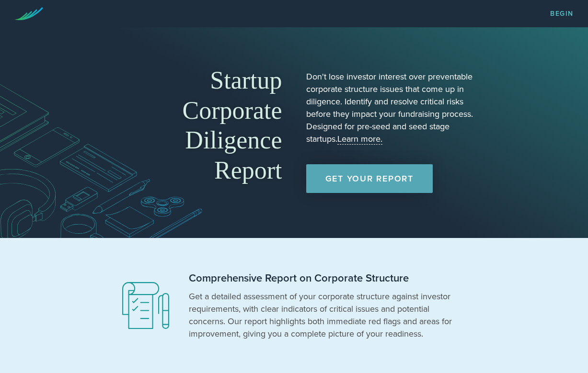 The height and width of the screenshot is (373, 588). I want to click on a: Begin, so click(562, 14).